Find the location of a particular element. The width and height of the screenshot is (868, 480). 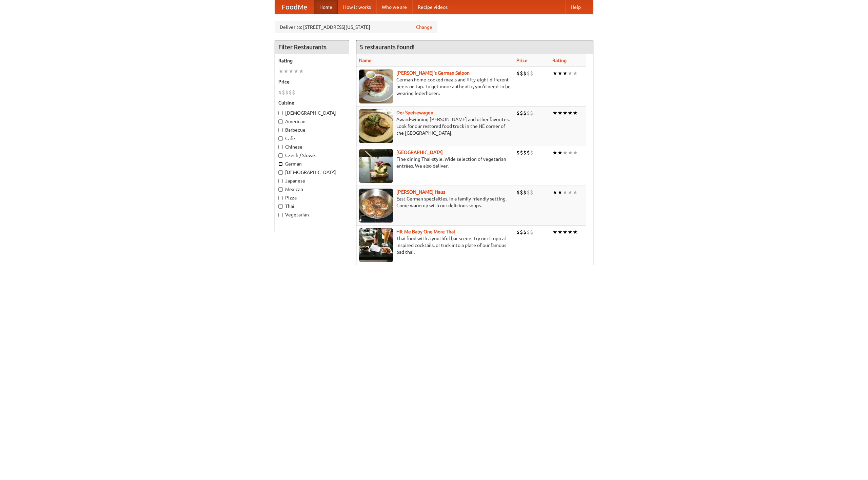

p: Thai food with a youthful bar scene. Try our tropical inspired cocktails, or tuck into a plate of... is located at coordinates (435, 245).